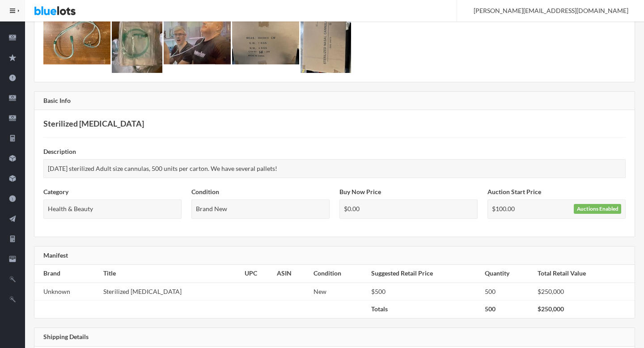 This screenshot has height=348, width=644. I want to click on b: Totals, so click(379, 308).